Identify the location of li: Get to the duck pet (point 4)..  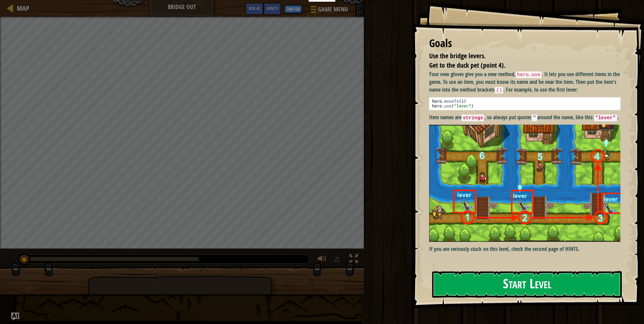
(520, 65).